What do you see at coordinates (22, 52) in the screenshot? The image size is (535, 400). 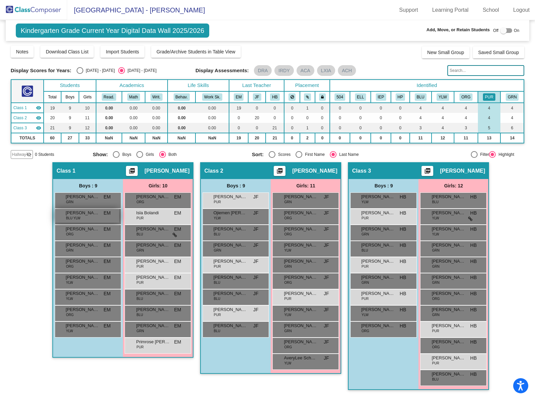 I see `button: Notes` at bounding box center [22, 52].